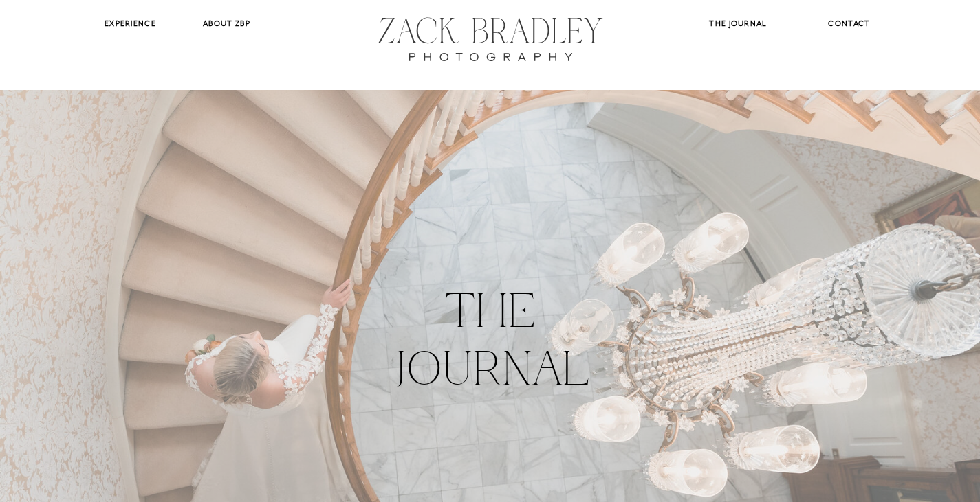 The height and width of the screenshot is (502, 980). I want to click on b: Experience, so click(130, 23).